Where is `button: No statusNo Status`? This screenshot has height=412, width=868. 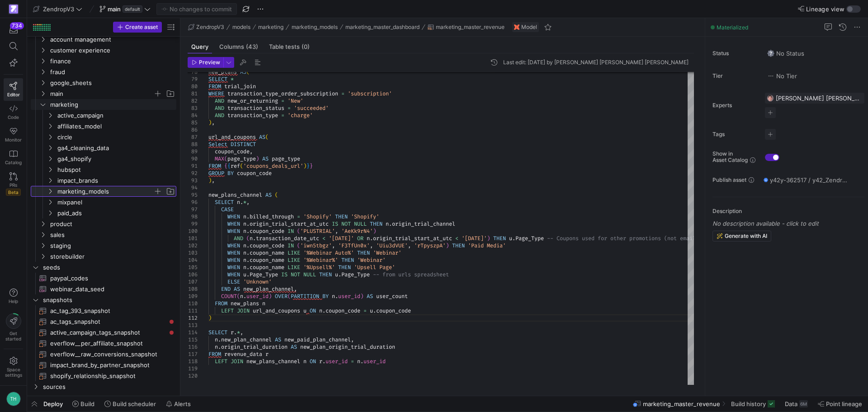
button: No statusNo Status is located at coordinates (786, 53).